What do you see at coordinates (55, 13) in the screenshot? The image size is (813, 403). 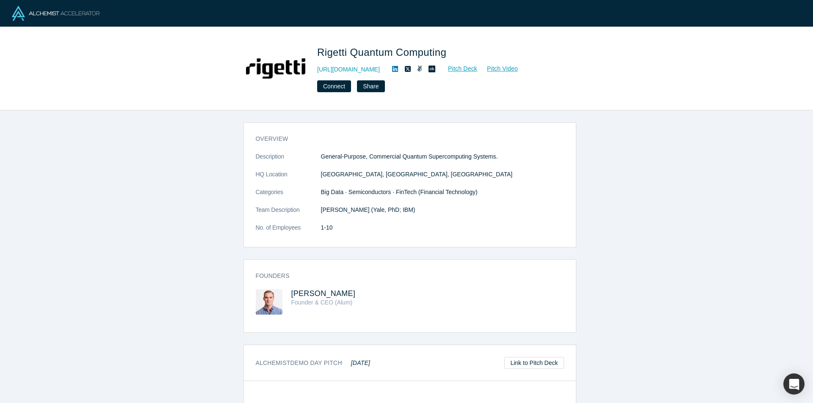 I see `img: Alchemist Logo` at bounding box center [55, 13].